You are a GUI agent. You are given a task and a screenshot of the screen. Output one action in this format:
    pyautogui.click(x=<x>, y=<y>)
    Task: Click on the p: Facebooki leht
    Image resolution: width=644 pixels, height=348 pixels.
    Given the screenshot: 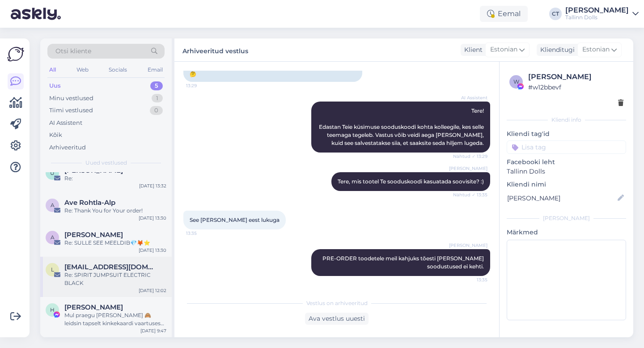 What is the action you would take?
    pyautogui.click(x=566, y=162)
    